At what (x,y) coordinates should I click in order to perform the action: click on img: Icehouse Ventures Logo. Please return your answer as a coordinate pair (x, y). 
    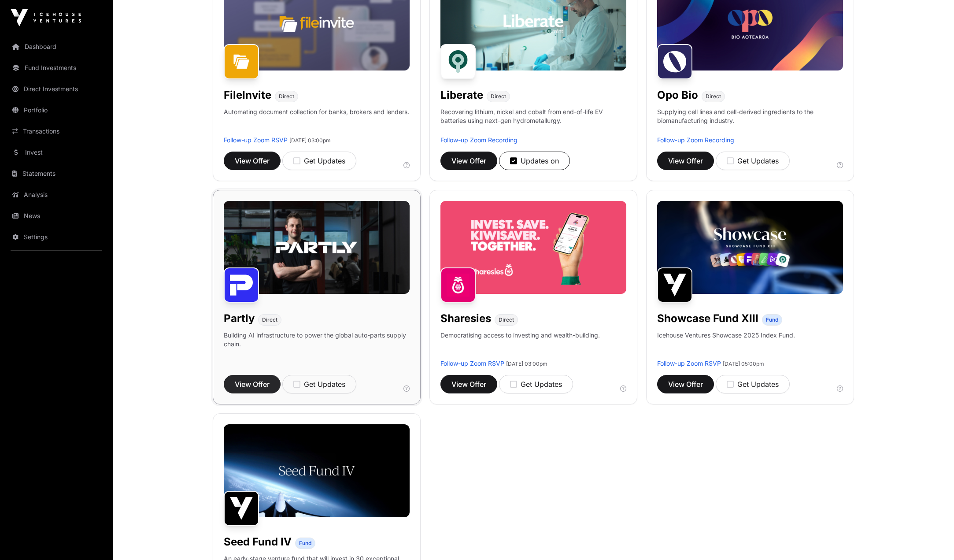
    Looking at the image, I should click on (46, 18).